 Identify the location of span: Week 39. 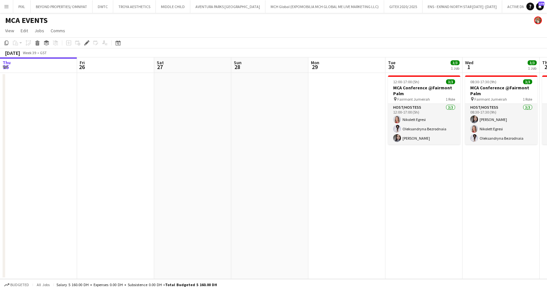
(29, 53).